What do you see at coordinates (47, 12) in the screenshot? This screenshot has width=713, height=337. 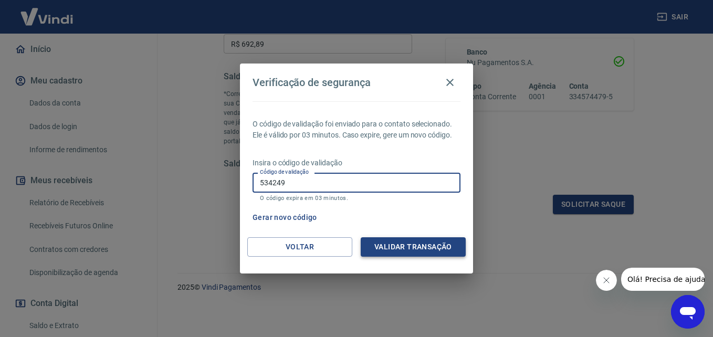 I see `span: Olá! Precisa de ajuda?` at bounding box center [47, 12].